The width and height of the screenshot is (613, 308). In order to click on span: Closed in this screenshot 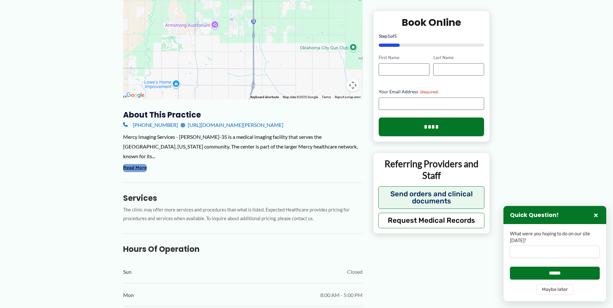, I will do `click(355, 272)`.